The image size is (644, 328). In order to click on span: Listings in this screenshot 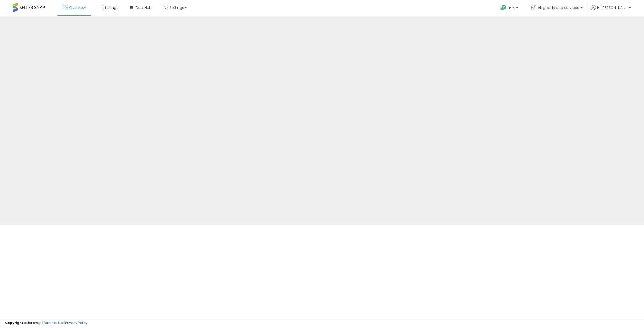, I will do `click(112, 7)`.